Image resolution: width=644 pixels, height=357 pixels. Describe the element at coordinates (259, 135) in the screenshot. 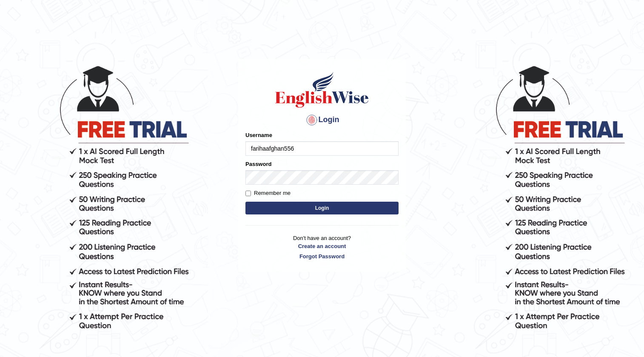

I see `label: Username` at that location.